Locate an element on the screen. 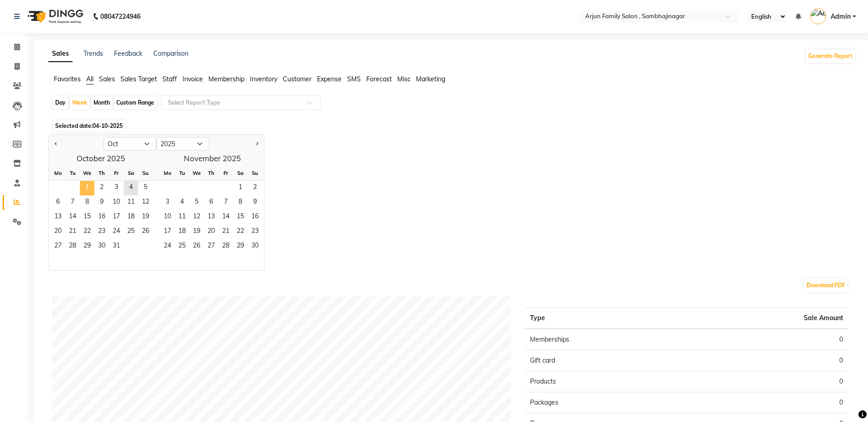 The image size is (868, 422). span: 28 is located at coordinates (72, 247).